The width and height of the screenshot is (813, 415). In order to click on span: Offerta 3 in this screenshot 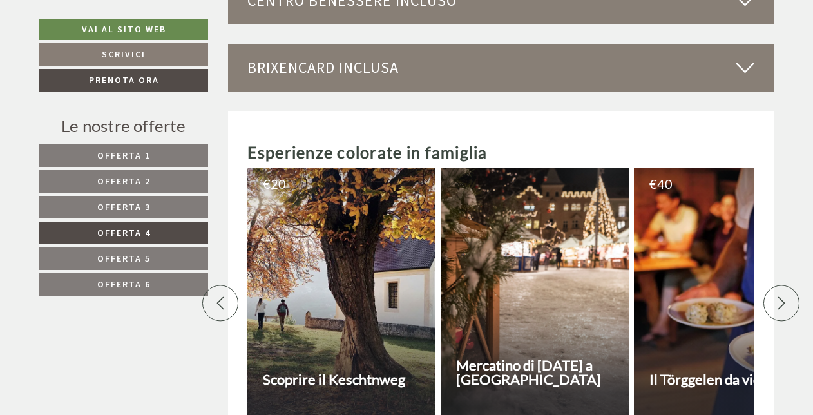, I will do `click(124, 207)`.